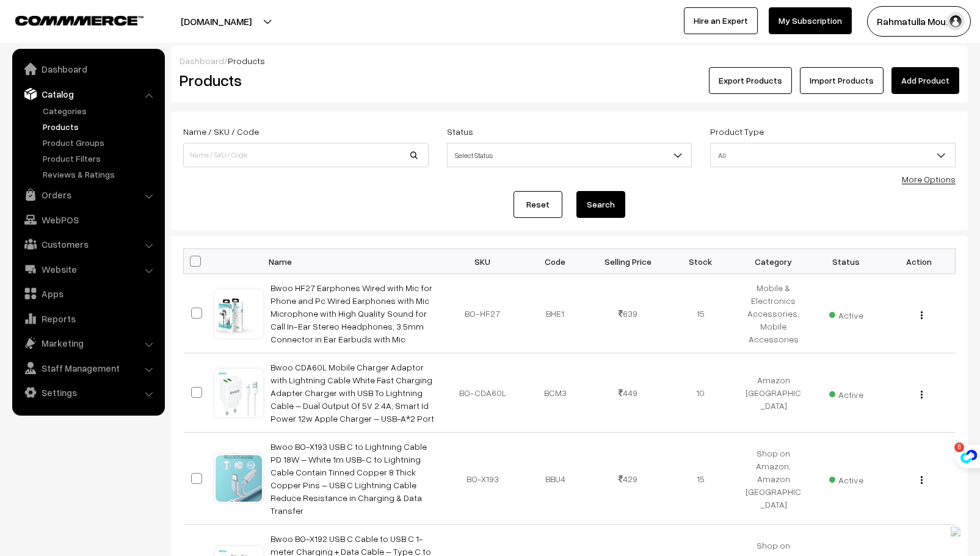 Image resolution: width=980 pixels, height=556 pixels. Describe the element at coordinates (355, 261) in the screenshot. I see `th: Name` at that location.